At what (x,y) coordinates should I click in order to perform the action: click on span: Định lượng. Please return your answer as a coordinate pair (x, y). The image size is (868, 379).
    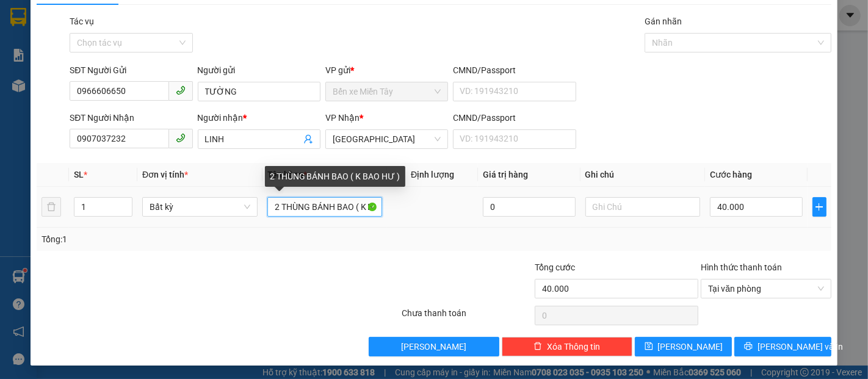
    Looking at the image, I should click on (432, 174).